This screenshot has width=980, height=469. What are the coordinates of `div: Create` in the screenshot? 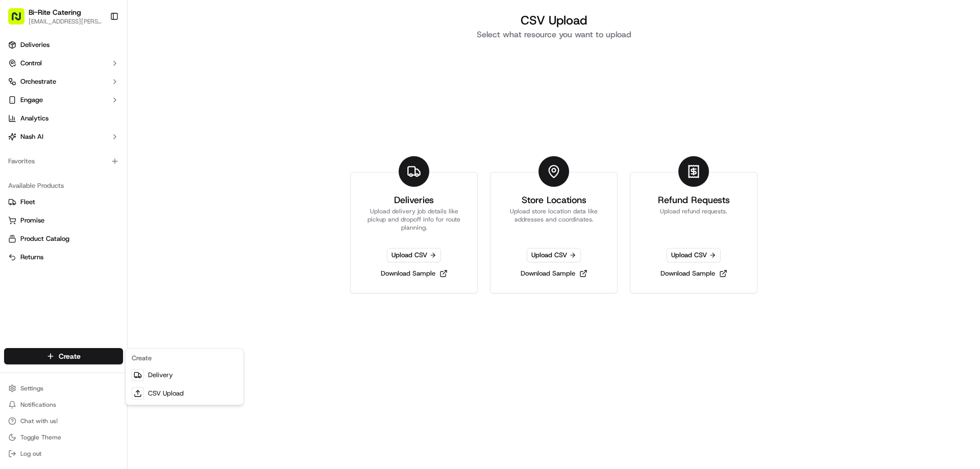 It's located at (184, 358).